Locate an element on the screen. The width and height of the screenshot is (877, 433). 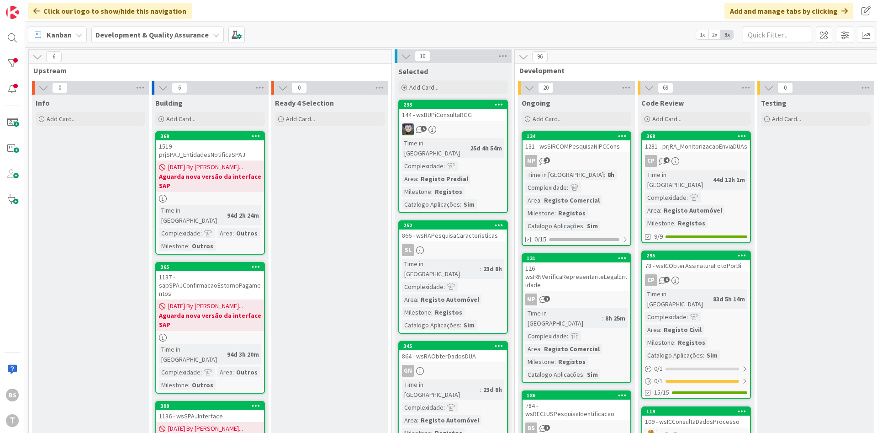
div: Registo Civil is located at coordinates (683, 330).